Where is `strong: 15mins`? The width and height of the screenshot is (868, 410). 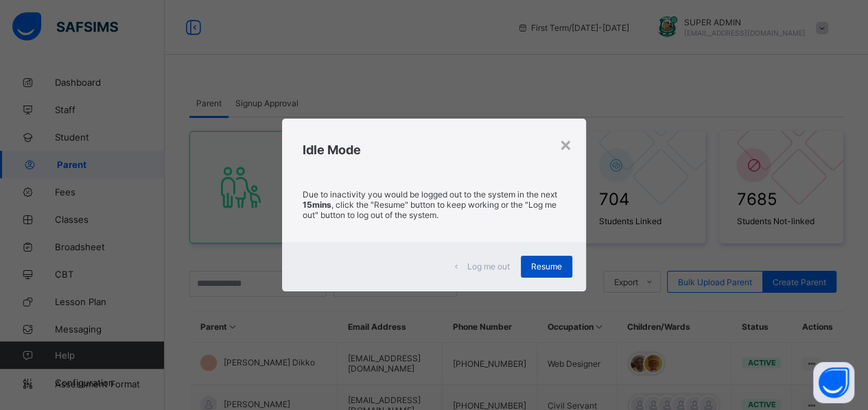 strong: 15mins is located at coordinates (317, 205).